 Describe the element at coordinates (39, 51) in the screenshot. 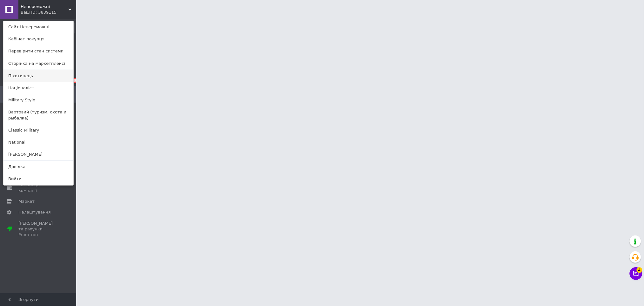

I see `a: Перевірити стан системи` at that location.